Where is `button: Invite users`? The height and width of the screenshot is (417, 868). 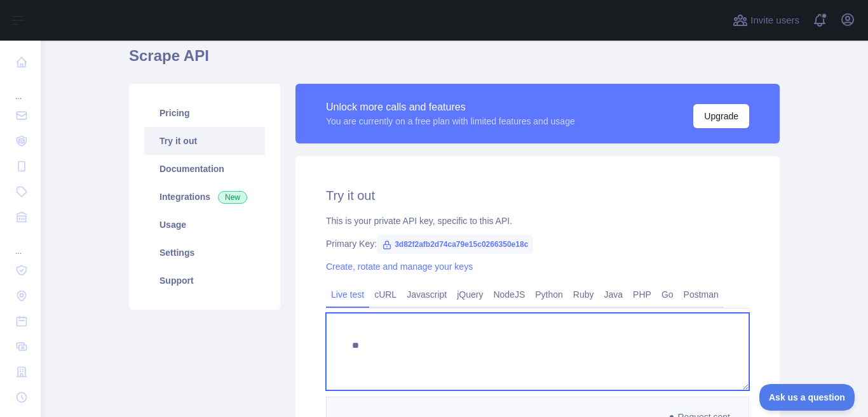 button: Invite users is located at coordinates (766, 21).